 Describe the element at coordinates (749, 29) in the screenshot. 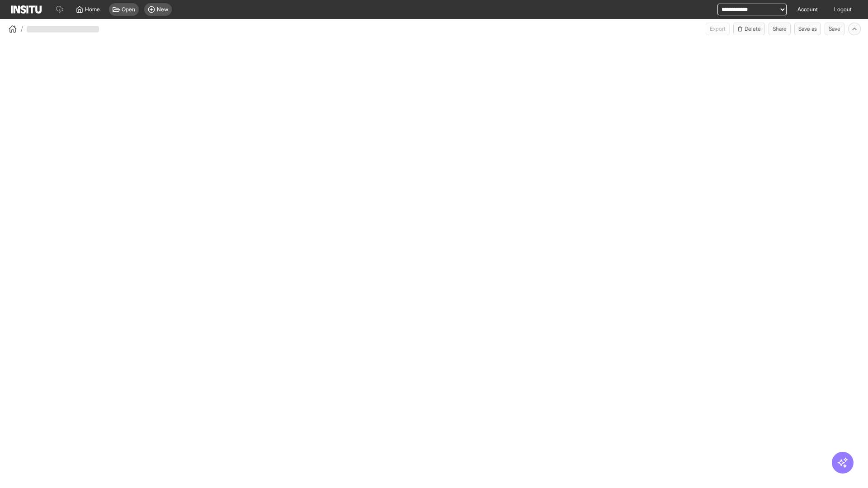

I see `button: Delete` at that location.